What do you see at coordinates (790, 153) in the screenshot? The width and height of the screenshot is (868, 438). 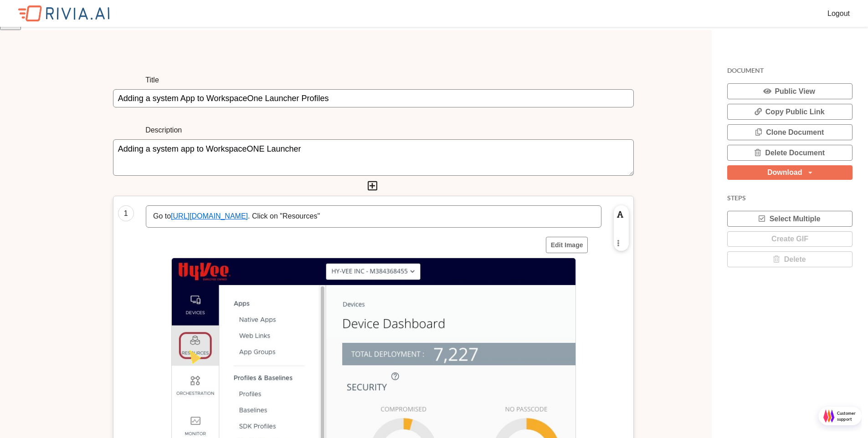 I see `button: Delete Document` at bounding box center [790, 153].